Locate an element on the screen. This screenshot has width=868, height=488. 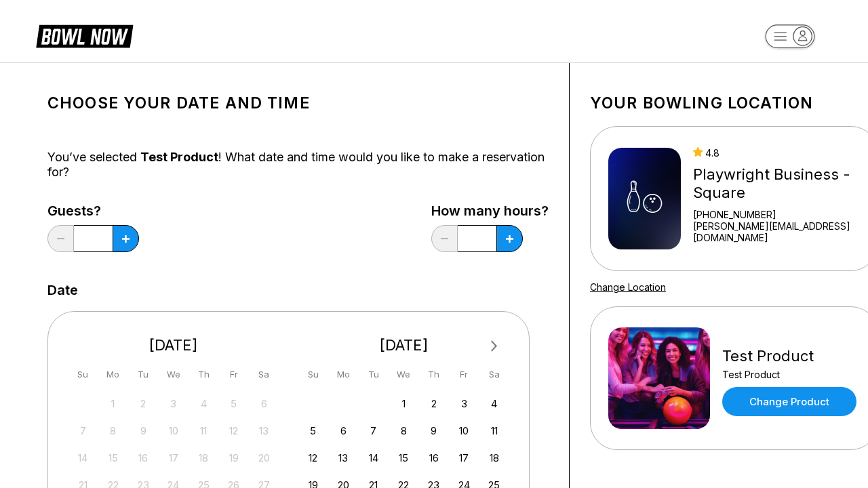
label: Date is located at coordinates (63, 290).